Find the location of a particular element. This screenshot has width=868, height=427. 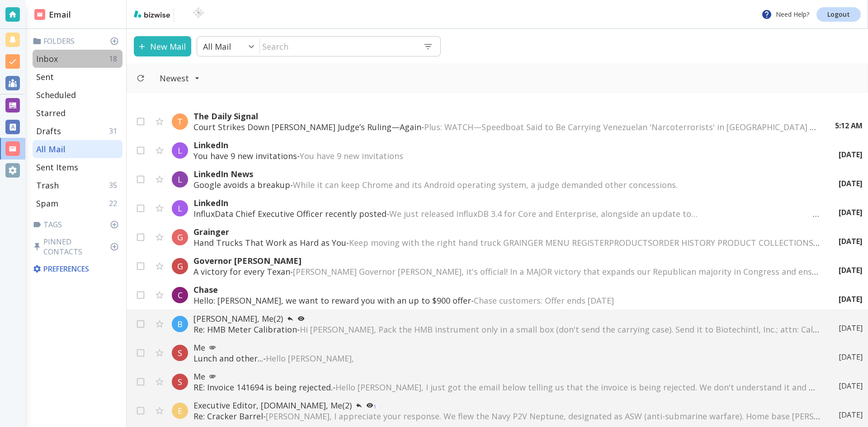

div: Inbox18 is located at coordinates (77, 59).